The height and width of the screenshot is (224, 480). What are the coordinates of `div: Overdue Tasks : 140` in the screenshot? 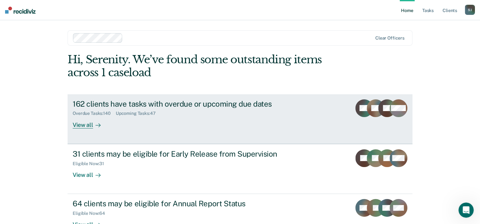 It's located at (94, 113).